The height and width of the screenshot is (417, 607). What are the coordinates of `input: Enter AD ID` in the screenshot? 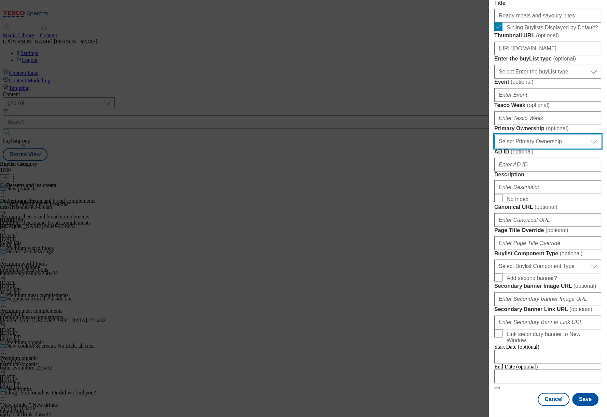 It's located at (548, 165).